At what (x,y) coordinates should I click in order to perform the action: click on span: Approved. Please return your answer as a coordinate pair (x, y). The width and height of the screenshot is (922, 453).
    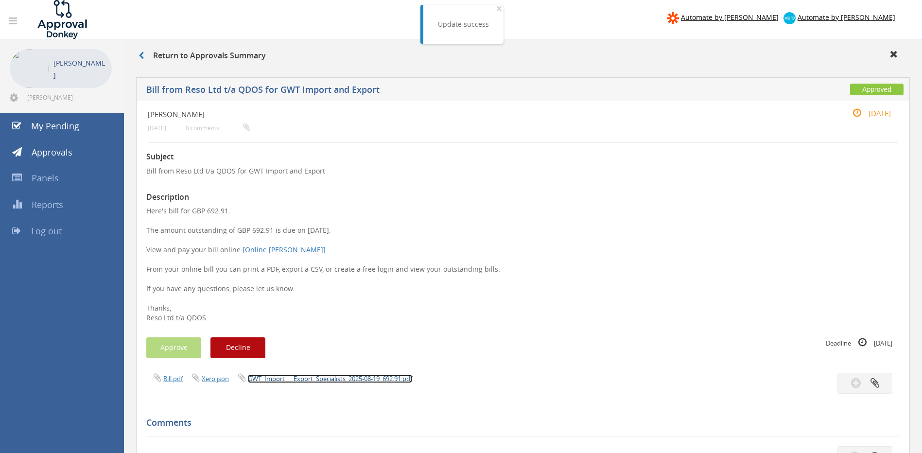
    Looking at the image, I should click on (877, 89).